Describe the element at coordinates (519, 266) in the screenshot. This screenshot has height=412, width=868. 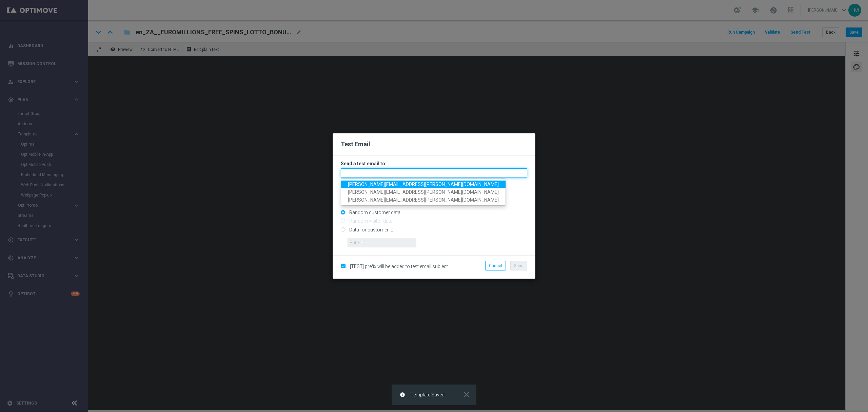
I see `button: Send` at that location.